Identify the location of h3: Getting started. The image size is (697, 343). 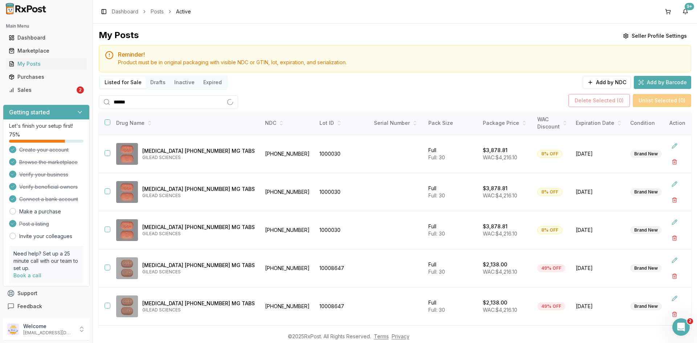
(29, 112).